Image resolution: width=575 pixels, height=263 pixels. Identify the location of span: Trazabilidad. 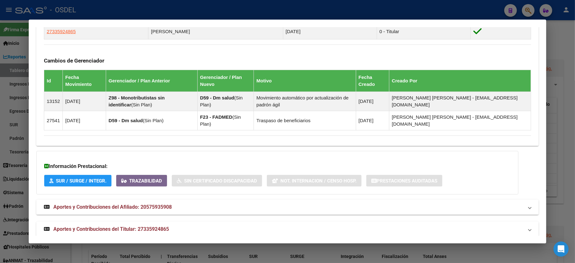
(145, 181).